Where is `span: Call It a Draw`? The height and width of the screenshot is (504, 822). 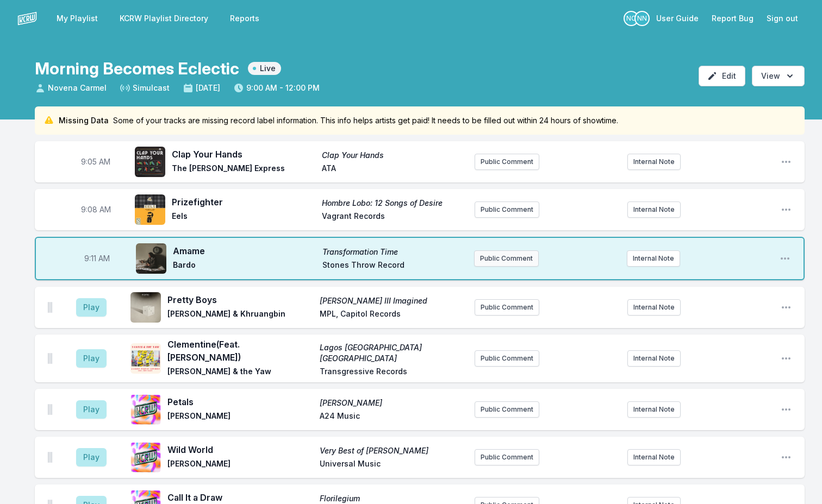 span: Call It a Draw is located at coordinates (240, 498).